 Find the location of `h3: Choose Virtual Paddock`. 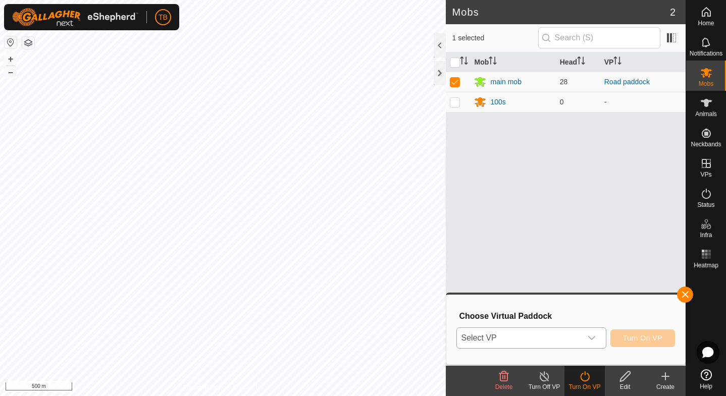

h3: Choose Virtual Paddock is located at coordinates (567, 316).